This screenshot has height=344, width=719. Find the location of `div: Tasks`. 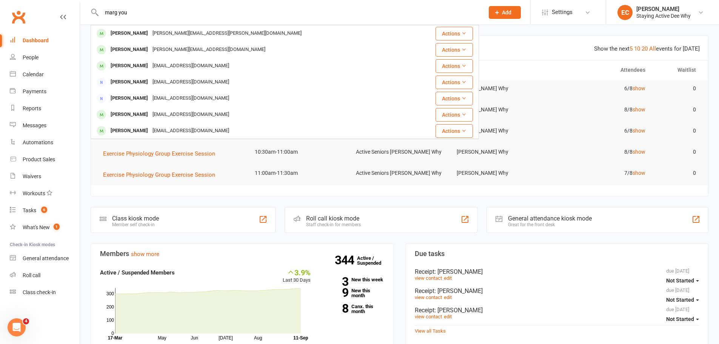

div: Tasks is located at coordinates (29, 210).